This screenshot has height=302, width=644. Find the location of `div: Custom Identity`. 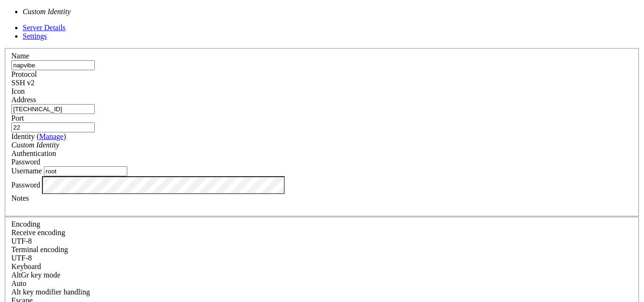

div: Custom Identity is located at coordinates (322, 145).